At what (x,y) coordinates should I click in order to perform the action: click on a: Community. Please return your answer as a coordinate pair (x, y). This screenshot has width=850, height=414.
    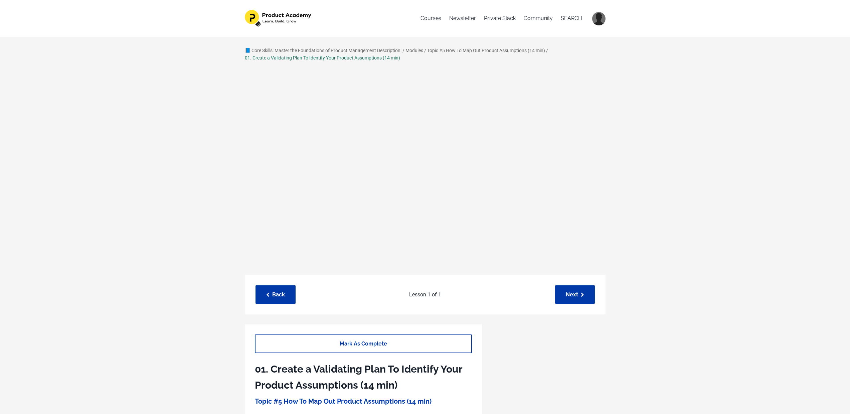
    Looking at the image, I should click on (538, 18).